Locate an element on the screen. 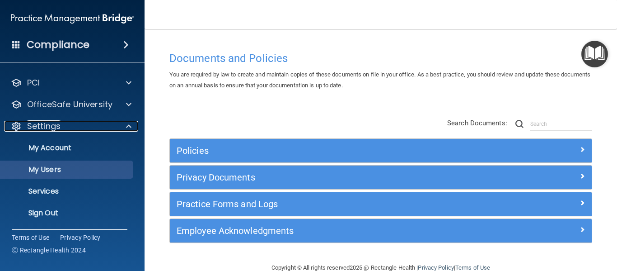  input: Search is located at coordinates (561, 124).